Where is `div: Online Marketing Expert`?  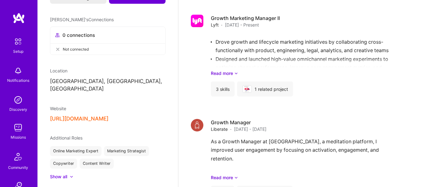 div: Online Marketing Expert is located at coordinates (76, 151).